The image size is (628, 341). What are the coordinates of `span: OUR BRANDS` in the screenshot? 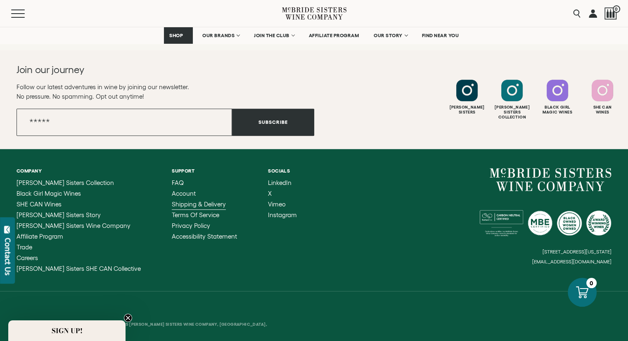 It's located at (218, 36).